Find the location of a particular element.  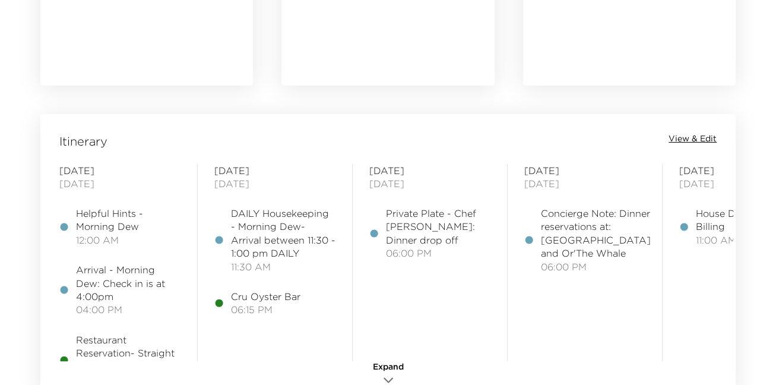

span: DAILY Housekeeping - Morning Dew- Arrival between 11:30 - 1:00 pm DAILY is located at coordinates (283, 233).